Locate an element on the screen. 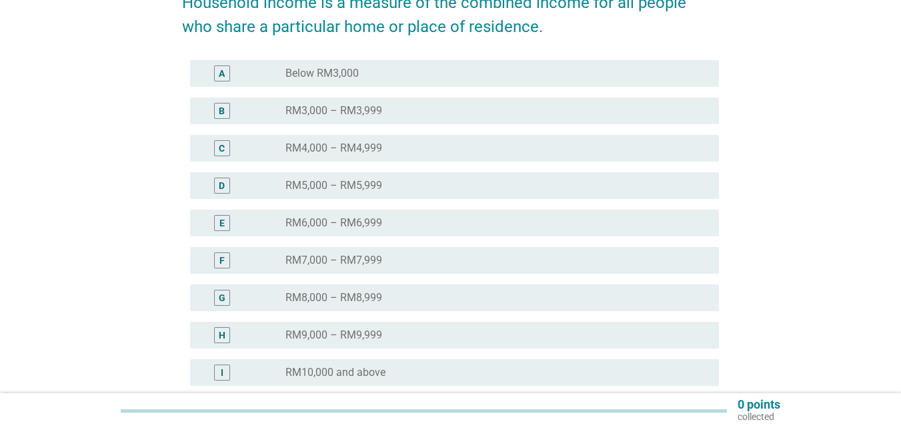 This screenshot has width=901, height=428. label: Below RM3,000 is located at coordinates (322, 73).